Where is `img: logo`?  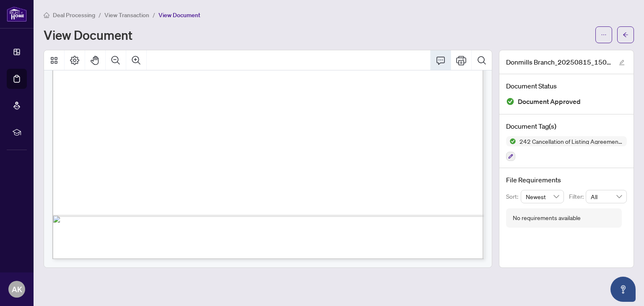 img: logo is located at coordinates (17, 14).